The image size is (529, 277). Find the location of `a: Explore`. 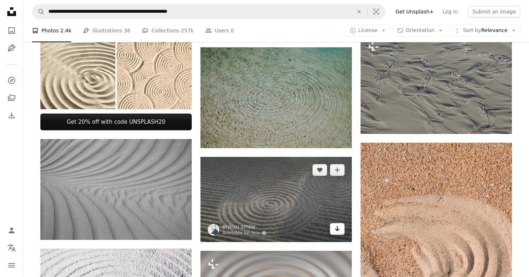

a: Explore is located at coordinates (12, 80).